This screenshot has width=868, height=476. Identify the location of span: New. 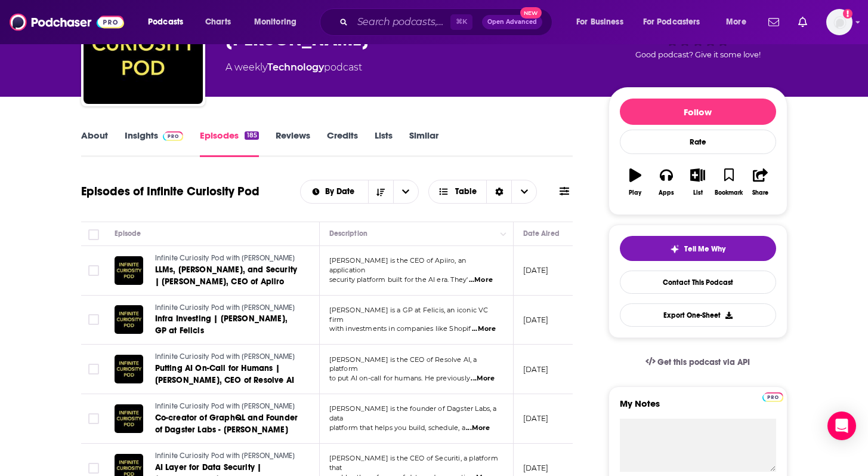
(531, 12).